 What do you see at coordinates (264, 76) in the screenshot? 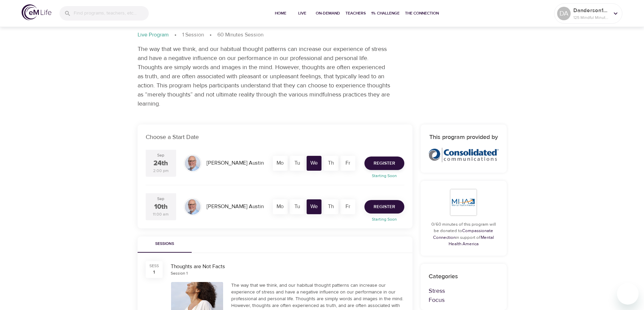
I see `p: The way that we think, and our habitual thought patterns can increase our experience of stress an...` at bounding box center [264, 76].